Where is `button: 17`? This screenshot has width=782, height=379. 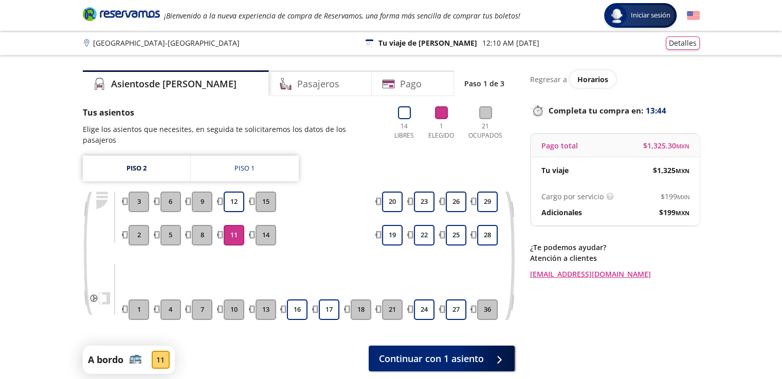 button: 17 is located at coordinates (329, 310).